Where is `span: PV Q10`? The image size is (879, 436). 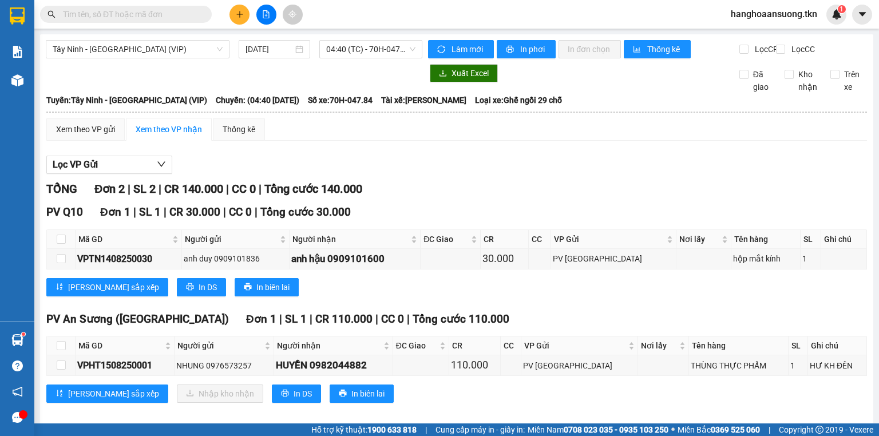 span: PV Q10 is located at coordinates (65, 212).